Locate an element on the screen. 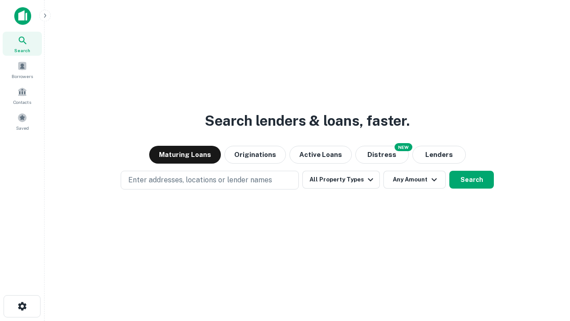  button: Search distressed loans with lien and other non-mortgage details. is located at coordinates (382, 154).